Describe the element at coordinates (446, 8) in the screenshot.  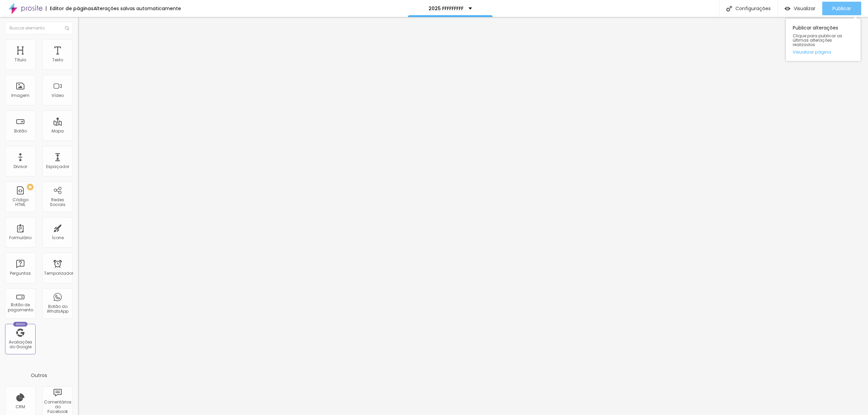
I see `font: 2025 FFFFFFFFF` at that location.